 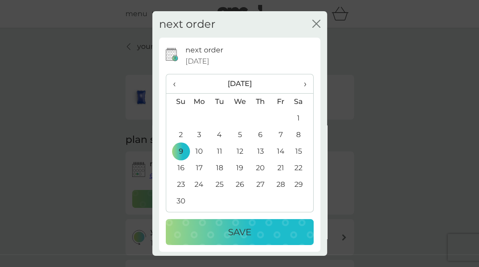 What do you see at coordinates (240, 151) in the screenshot?
I see `td: 12` at bounding box center [240, 151].